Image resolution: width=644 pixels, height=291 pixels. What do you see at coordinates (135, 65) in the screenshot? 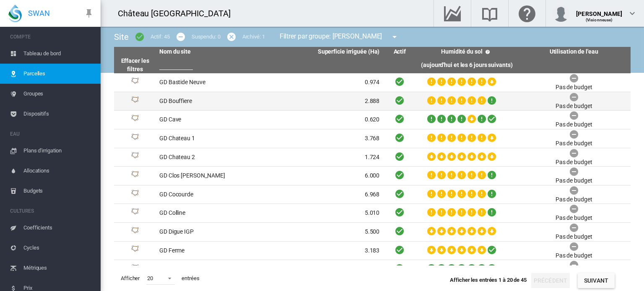
I see `a: Effacer les filtres` at bounding box center [135, 65].